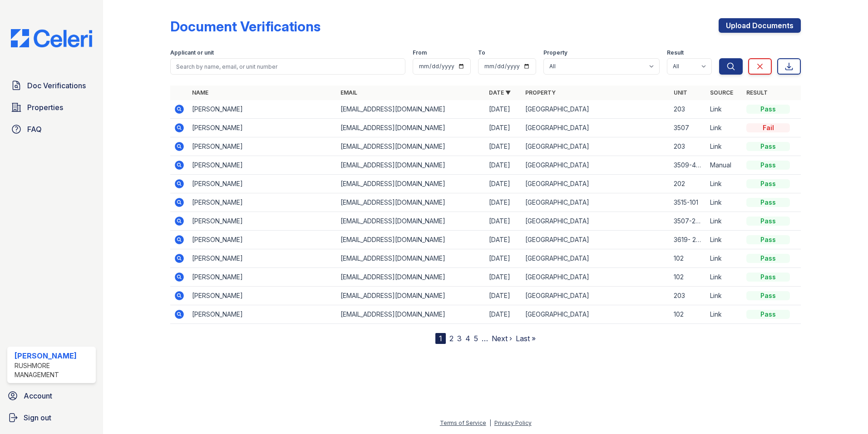 The width and height of the screenshot is (868, 434). Describe the element at coordinates (526, 339) in the screenshot. I see `a: Last »` at that location.